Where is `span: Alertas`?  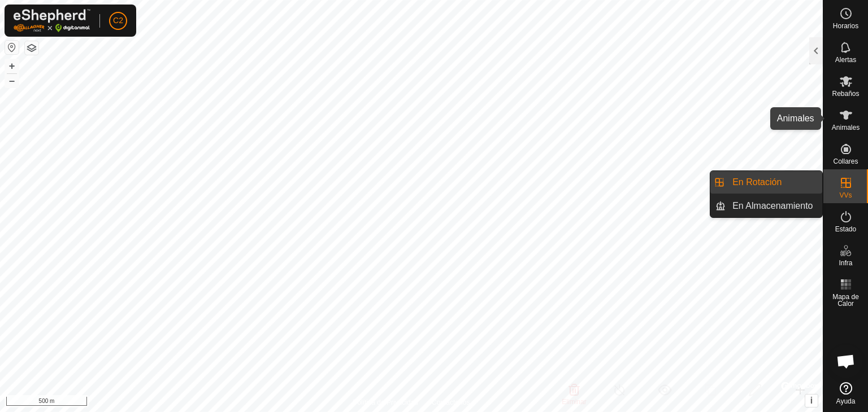 span: Alertas is located at coordinates (845, 60).